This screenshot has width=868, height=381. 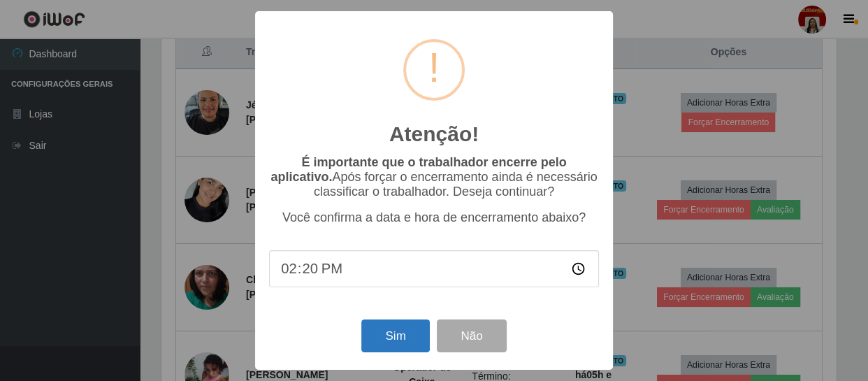 I want to click on p: Após forçar o encerramento ainda é necessário classificar o trabalhador. Deseja continuar?, so click(x=434, y=177).